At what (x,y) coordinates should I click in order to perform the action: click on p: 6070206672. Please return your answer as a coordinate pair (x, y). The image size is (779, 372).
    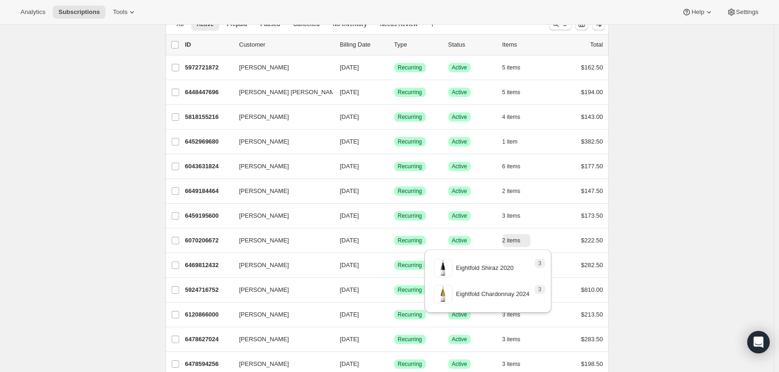
    Looking at the image, I should click on (209, 241).